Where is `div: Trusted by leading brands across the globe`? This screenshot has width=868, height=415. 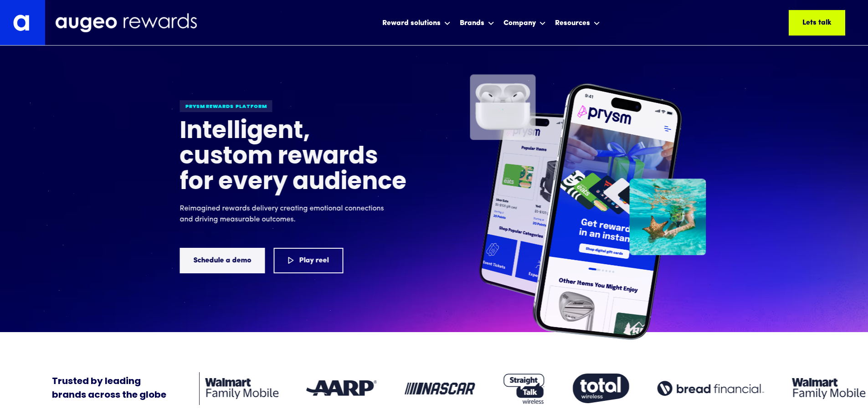 div: Trusted by leading brands across the globe is located at coordinates (109, 389).